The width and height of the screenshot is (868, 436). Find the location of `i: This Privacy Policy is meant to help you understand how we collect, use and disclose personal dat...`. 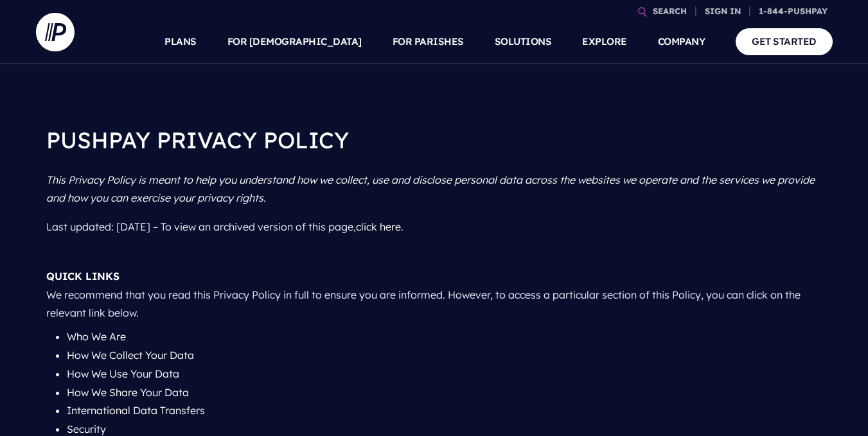

i: This Privacy Policy is meant to help you understand how we collect, use and disclose personal dat... is located at coordinates (430, 189).